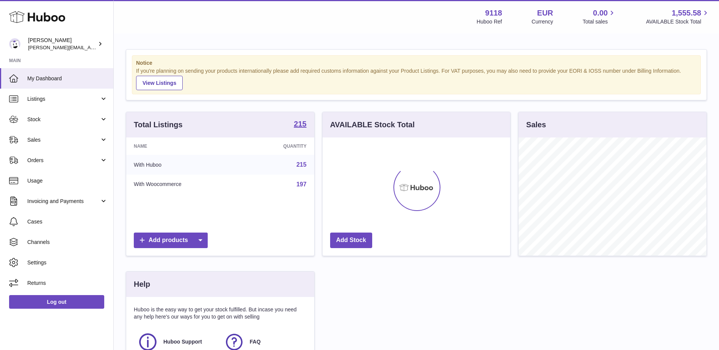 Image resolution: width=719 pixels, height=350 pixels. What do you see at coordinates (489, 22) in the screenshot?
I see `div: Huboo Ref` at bounding box center [489, 22].